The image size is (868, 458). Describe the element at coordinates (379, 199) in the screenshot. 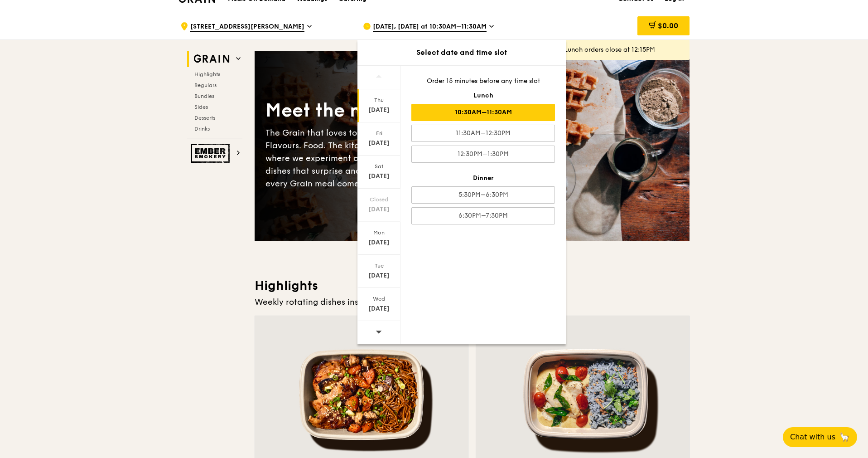

I see `div: Closed` at that location.